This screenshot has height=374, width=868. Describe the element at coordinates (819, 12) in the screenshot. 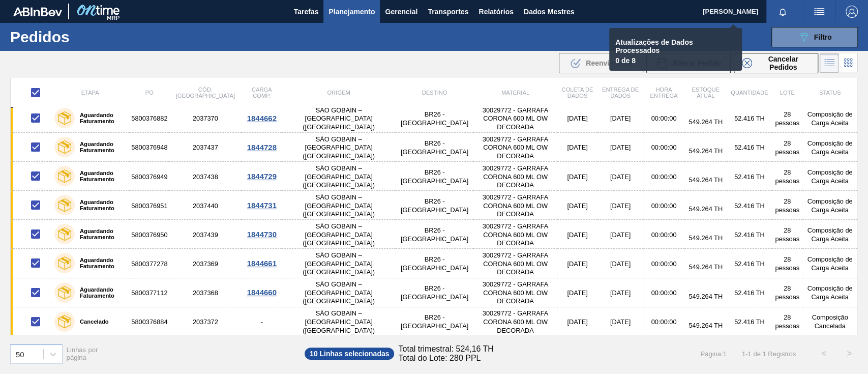

I see `img: ações do usuário` at that location.